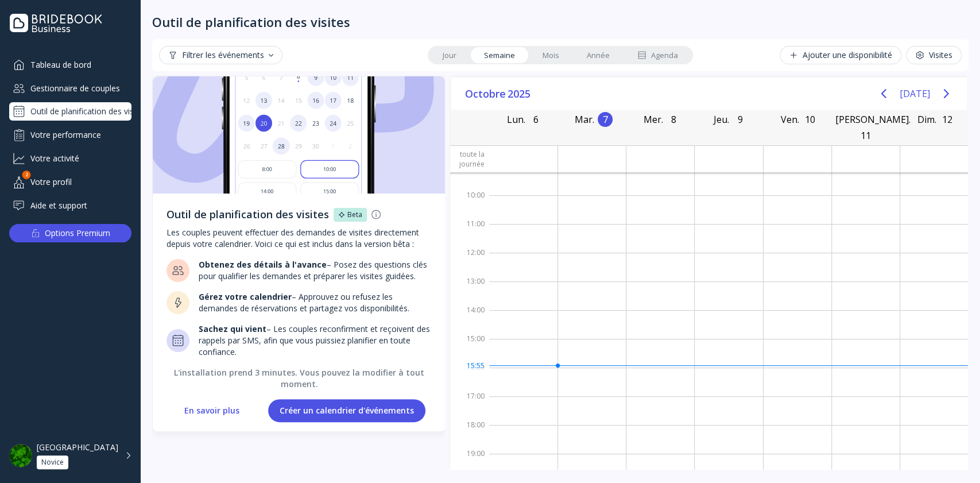 The width and height of the screenshot is (980, 483). Describe the element at coordinates (52, 463) in the screenshot. I see `div: Novice` at that location.